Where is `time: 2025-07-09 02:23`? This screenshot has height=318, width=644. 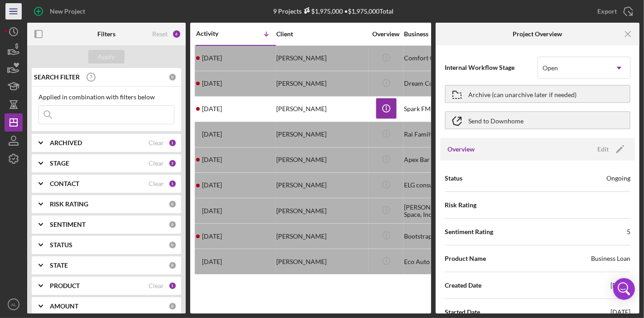 time: 2025-07-09 02:23 is located at coordinates (212, 236).